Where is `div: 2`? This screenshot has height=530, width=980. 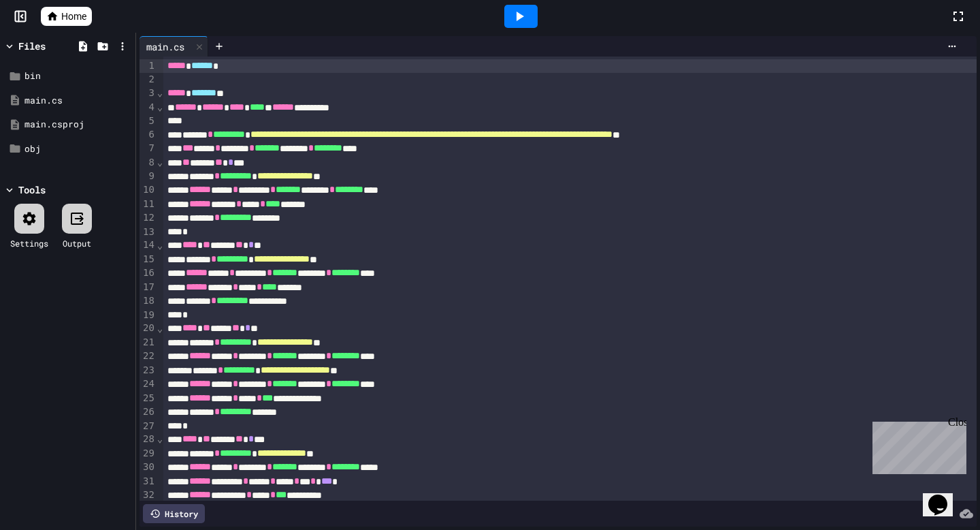
div: 2 is located at coordinates (148, 80).